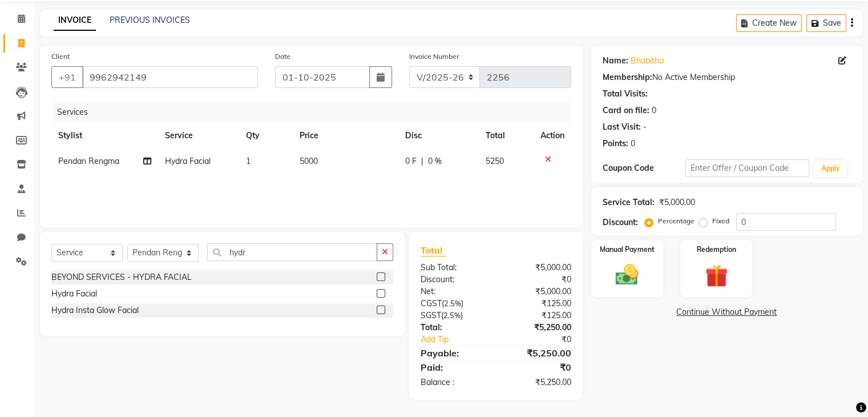 The height and width of the screenshot is (417, 868). What do you see at coordinates (453, 353) in the screenshot?
I see `div: Payable:` at bounding box center [453, 353].